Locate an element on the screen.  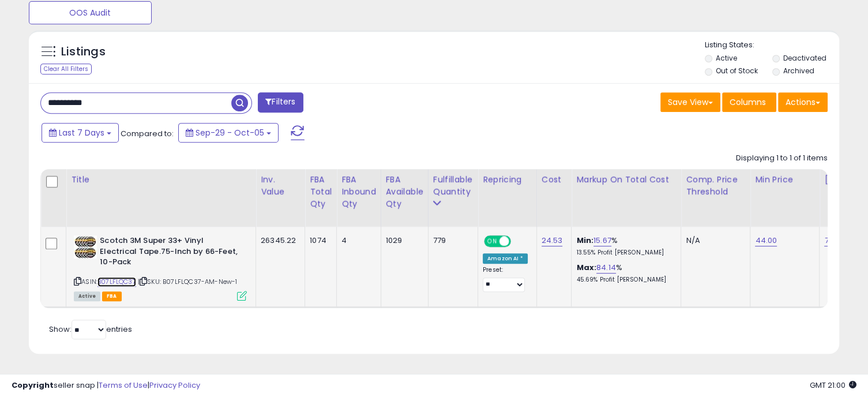
span: Columns is located at coordinates (748, 102).